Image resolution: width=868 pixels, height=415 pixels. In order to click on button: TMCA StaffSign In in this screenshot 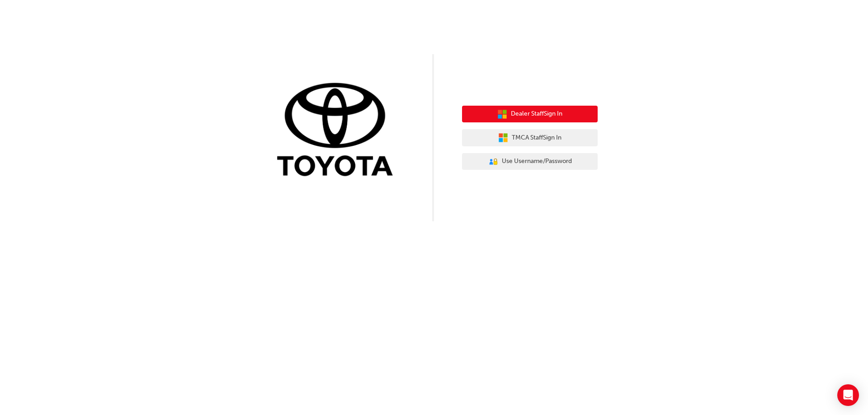, I will do `click(530, 138)`.